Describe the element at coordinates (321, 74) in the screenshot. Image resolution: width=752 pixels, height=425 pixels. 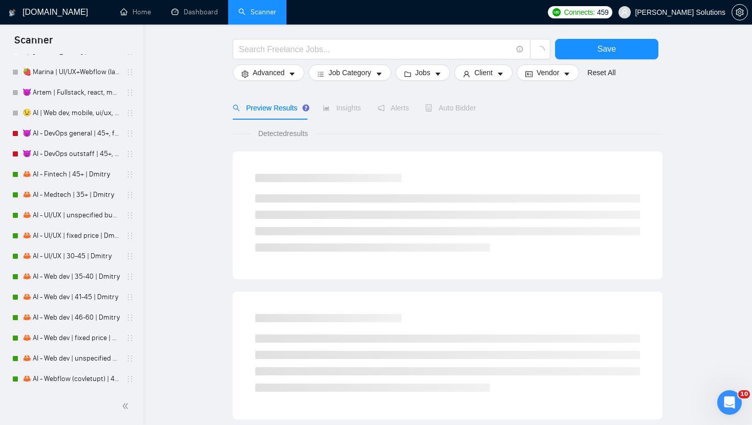
I see `span: bars` at that location.